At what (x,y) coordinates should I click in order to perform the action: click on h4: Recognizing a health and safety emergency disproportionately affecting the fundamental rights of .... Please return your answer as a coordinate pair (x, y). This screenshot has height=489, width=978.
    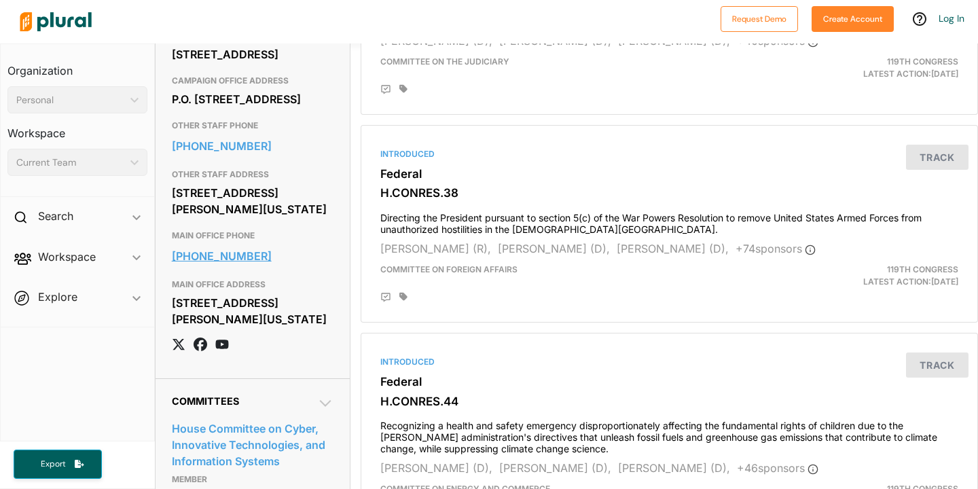
    Looking at the image, I should click on (669, 434).